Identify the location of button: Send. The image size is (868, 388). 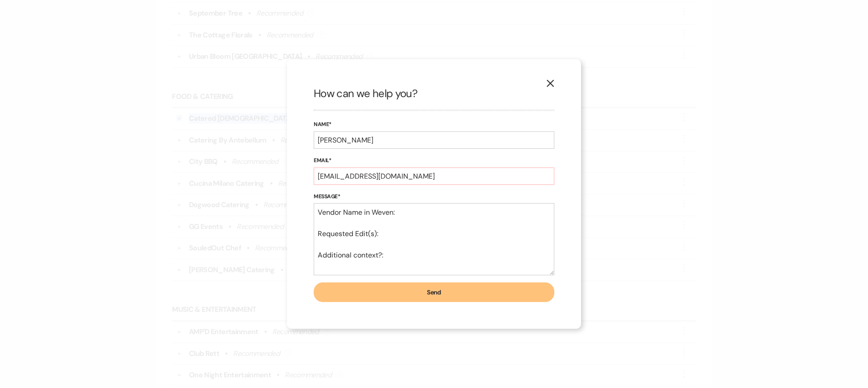
(434, 292).